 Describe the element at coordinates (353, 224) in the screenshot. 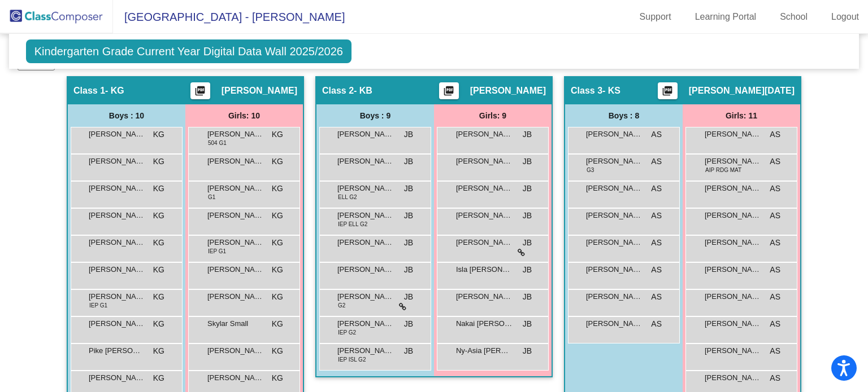

I see `span: IEP ELL G2` at that location.